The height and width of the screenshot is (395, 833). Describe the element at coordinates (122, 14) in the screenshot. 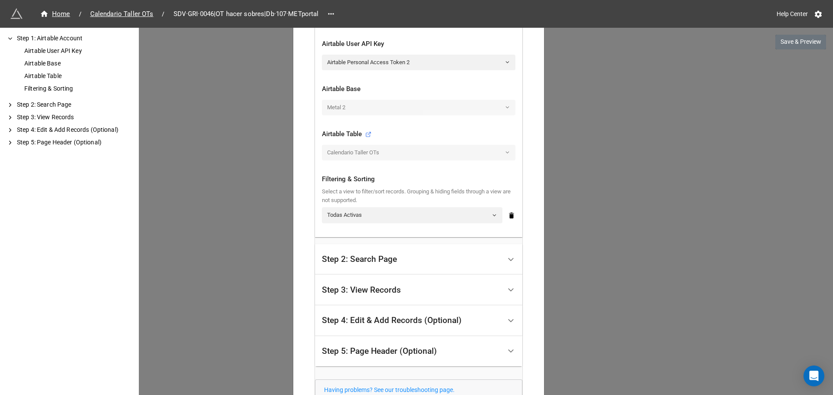

I see `span: Calendario Taller OTs` at that location.